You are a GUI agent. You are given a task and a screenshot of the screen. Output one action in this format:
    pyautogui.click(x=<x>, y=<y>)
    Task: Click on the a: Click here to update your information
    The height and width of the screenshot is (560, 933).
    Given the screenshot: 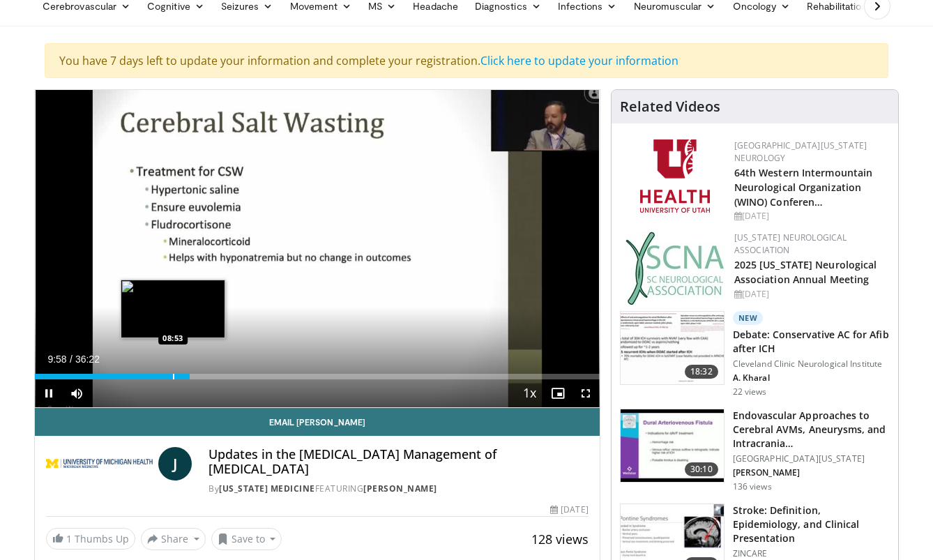 What is the action you would take?
    pyautogui.click(x=580, y=60)
    